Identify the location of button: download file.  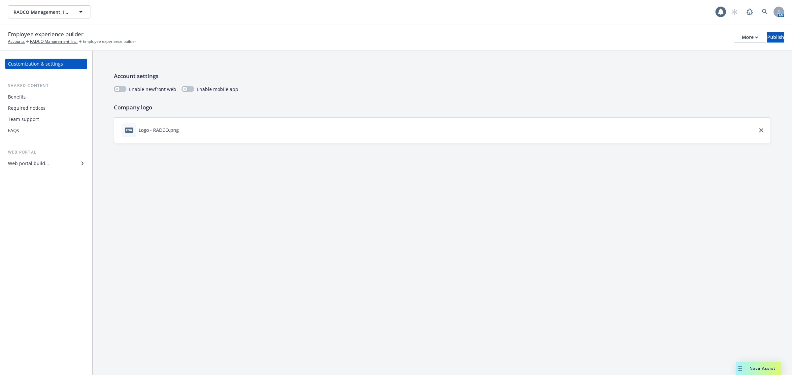
(184, 130).